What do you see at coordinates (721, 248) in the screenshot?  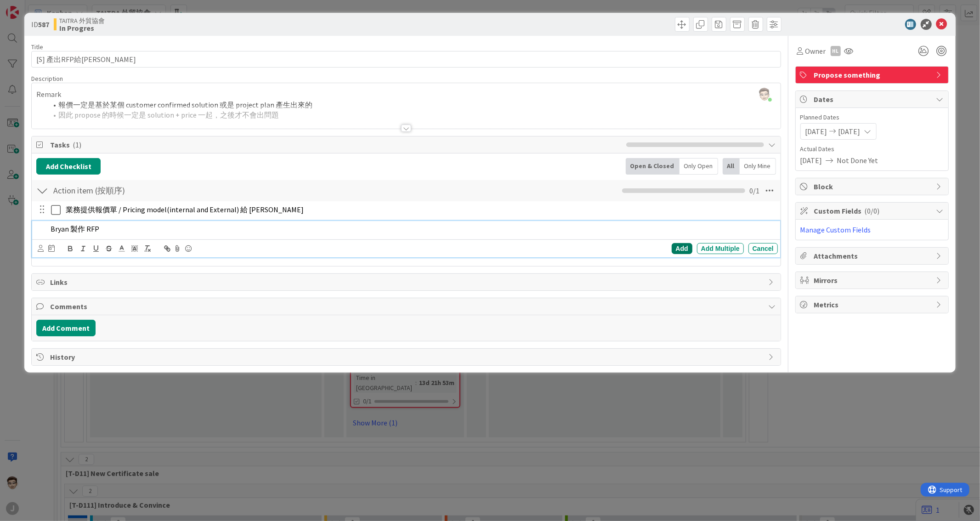 I see `div: Add Multiple` at bounding box center [721, 248].